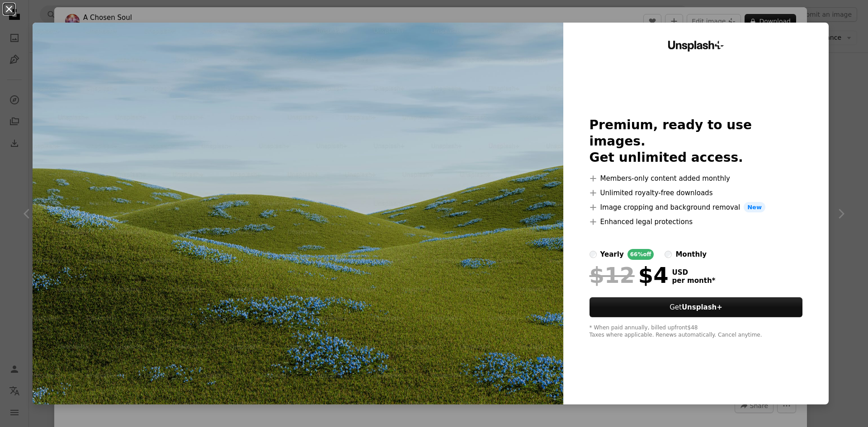  I want to click on input: monthly, so click(669, 254).